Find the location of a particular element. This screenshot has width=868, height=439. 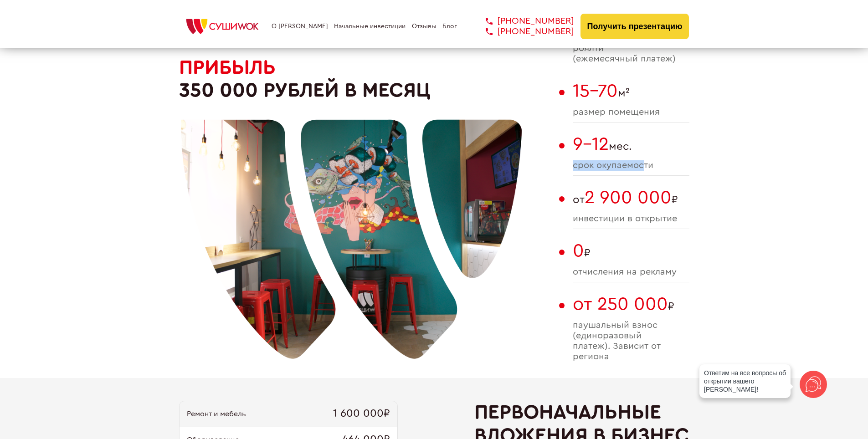

span: размер помещения is located at coordinates (631, 112).